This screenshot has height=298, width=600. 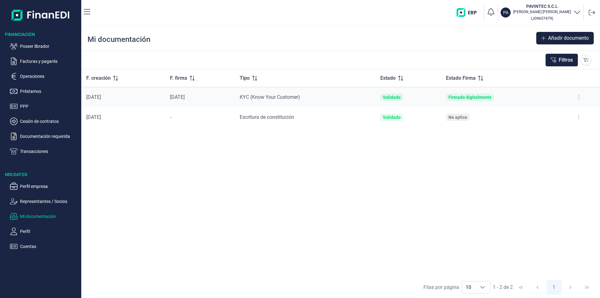 What do you see at coordinates (44, 186) in the screenshot?
I see `button: Perfil empresa` at bounding box center [44, 186].